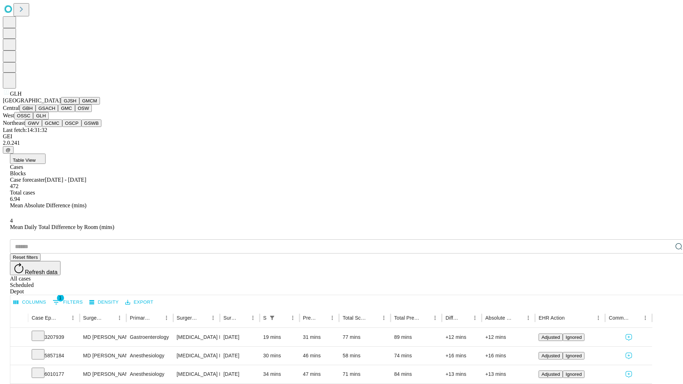  I want to click on button: Table View, so click(28, 159).